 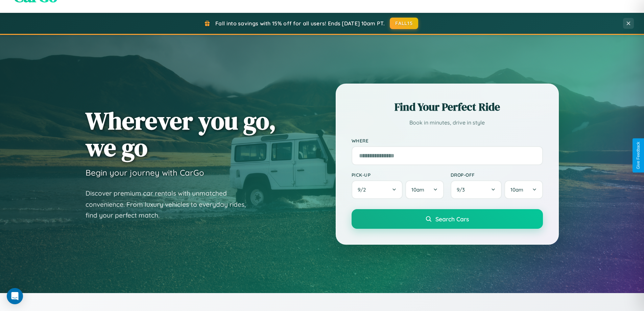 What do you see at coordinates (378, 189) in the screenshot?
I see `button: 9/2` at bounding box center [378, 189].